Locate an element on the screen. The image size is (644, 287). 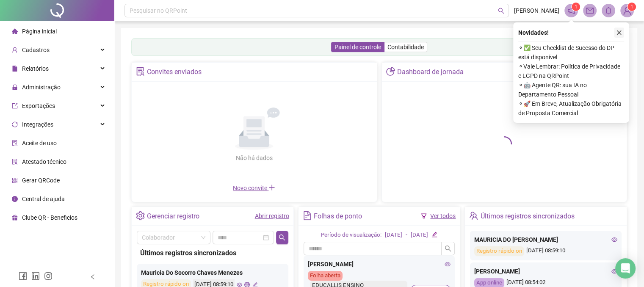
span: export is located at coordinates (15, 105).